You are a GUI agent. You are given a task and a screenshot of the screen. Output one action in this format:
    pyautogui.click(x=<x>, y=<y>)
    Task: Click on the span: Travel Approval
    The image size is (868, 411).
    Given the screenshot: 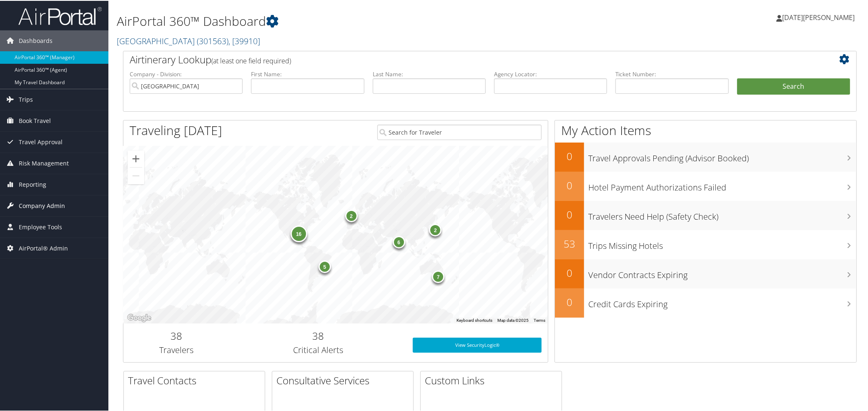 What is the action you would take?
    pyautogui.click(x=41, y=141)
    